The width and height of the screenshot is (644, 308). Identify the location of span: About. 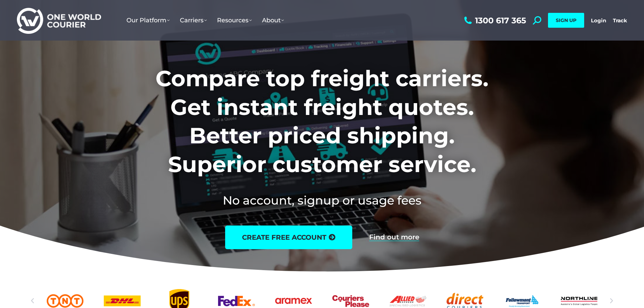
(273, 20).